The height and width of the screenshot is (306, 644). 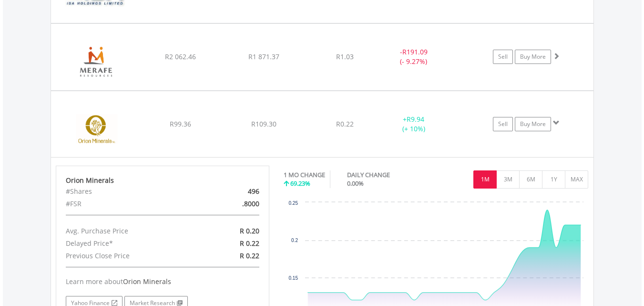 I want to click on button: 1Y, so click(x=554, y=179).